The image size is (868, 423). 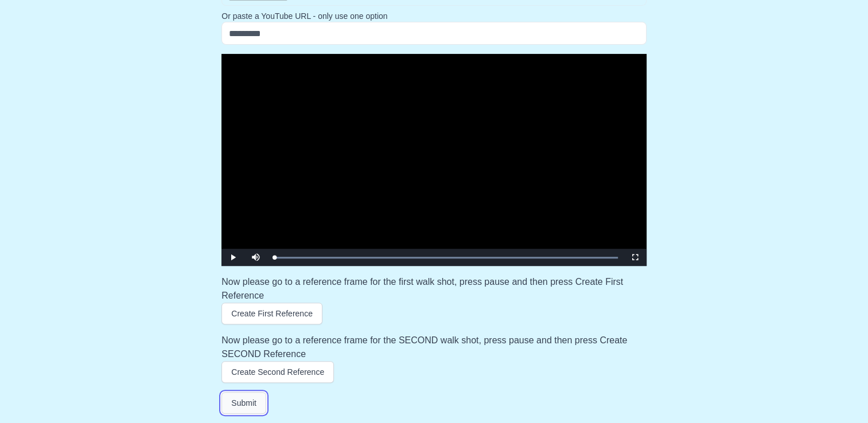 What do you see at coordinates (434, 289) in the screenshot?
I see `h3: Now please go to a reference frame for the first walk shot, press pause and then press Create Fir...` at bounding box center [434, 289].